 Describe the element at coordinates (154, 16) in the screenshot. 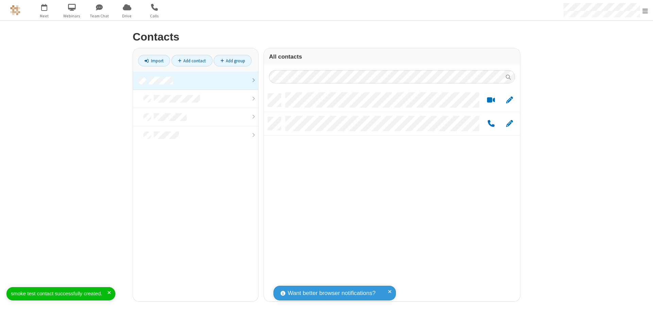

I see `span: Calls` at that location.